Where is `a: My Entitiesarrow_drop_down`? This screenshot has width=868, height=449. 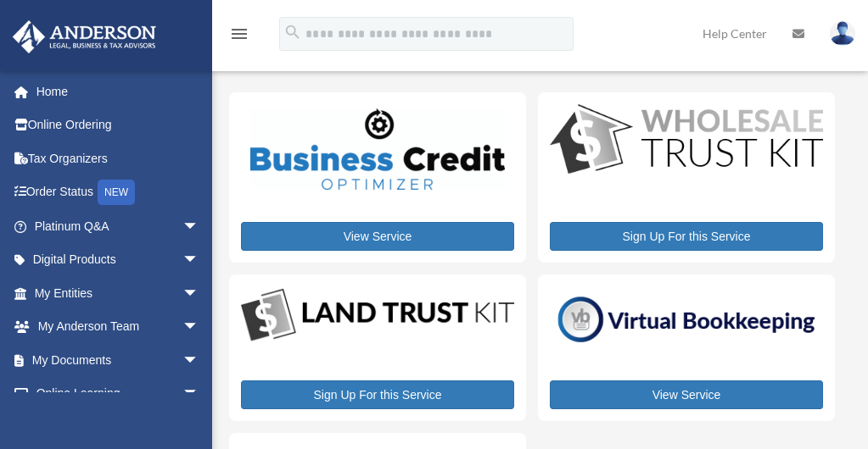
a: My Entitiesarrow_drop_down is located at coordinates (118, 293).